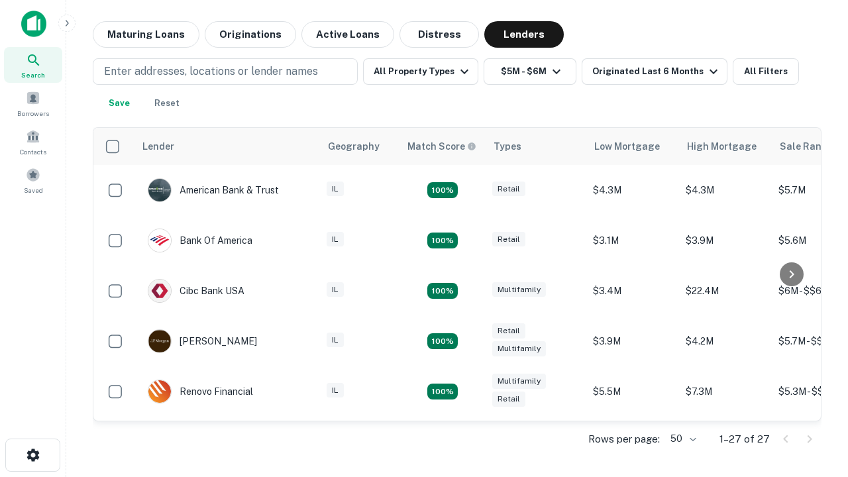 This screenshot has height=477, width=848. Describe the element at coordinates (33, 65) in the screenshot. I see `a: Search` at that location.